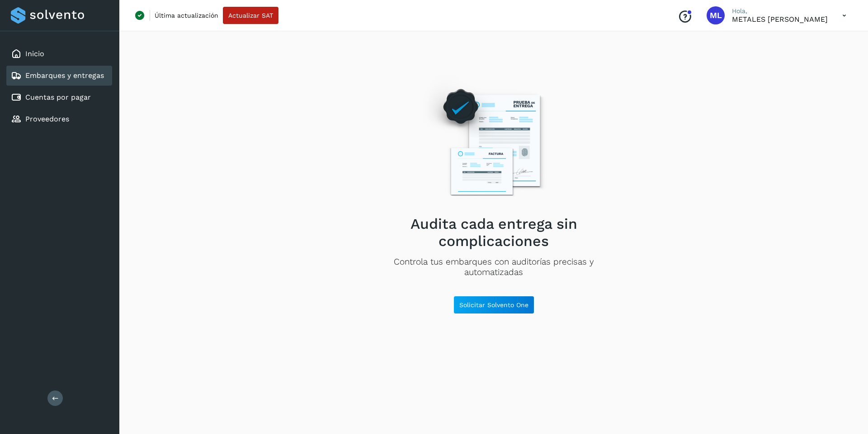 The height and width of the screenshot is (434, 868). What do you see at coordinates (494, 267) in the screenshot?
I see `p: Controla tus embarques con auditorías precisas y automatizadas` at bounding box center [494, 267].